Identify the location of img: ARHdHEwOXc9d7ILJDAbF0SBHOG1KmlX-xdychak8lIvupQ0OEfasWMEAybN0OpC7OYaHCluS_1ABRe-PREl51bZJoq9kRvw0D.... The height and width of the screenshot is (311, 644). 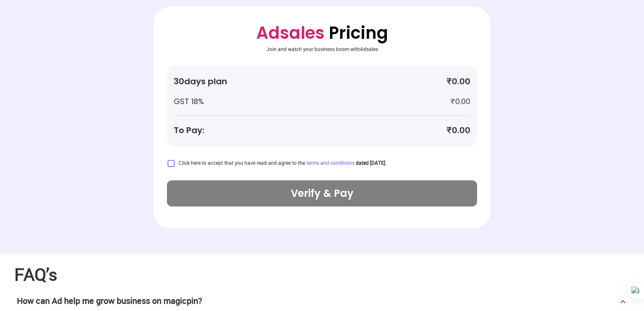
(623, 302).